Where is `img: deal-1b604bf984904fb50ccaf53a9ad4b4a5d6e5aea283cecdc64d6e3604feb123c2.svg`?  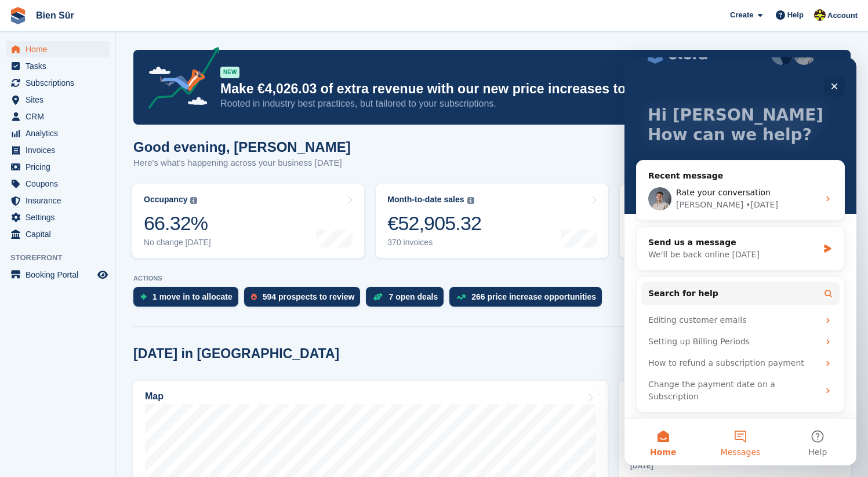 img: deal-1b604bf984904fb50ccaf53a9ad4b4a5d6e5aea283cecdc64d6e3604feb123c2.svg is located at coordinates (377, 297).